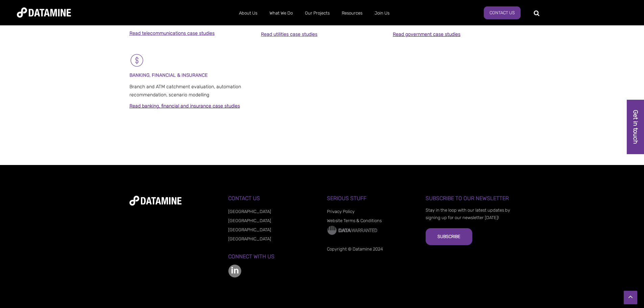  I want to click on a: Read utilities case studies, so click(289, 34).